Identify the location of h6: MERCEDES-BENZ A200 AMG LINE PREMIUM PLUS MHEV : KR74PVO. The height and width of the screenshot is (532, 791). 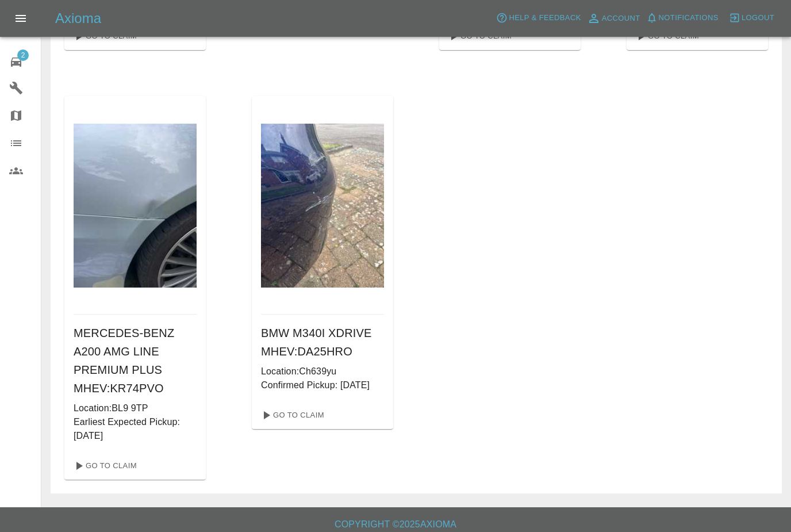
(135, 361).